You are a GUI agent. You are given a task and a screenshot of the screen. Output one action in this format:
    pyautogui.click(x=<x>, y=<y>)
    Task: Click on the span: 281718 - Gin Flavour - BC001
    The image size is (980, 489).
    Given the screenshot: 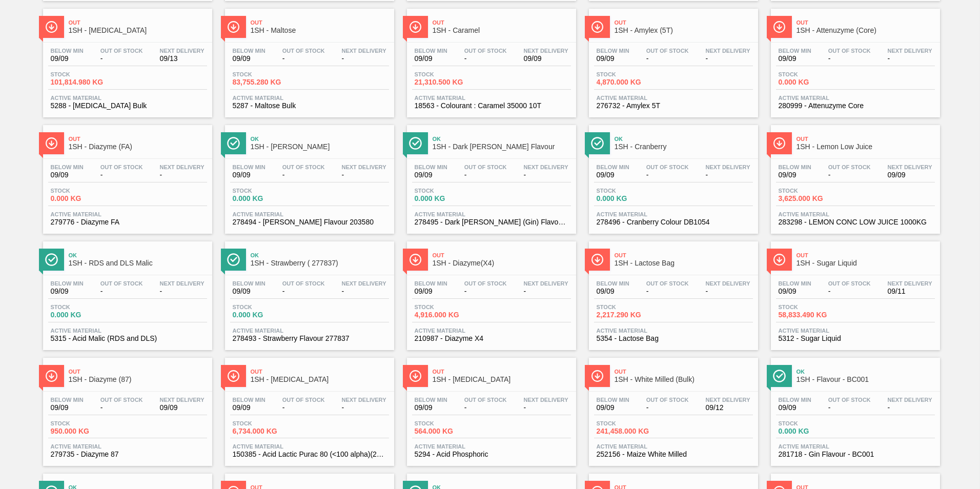 What is the action you would take?
    pyautogui.click(x=855, y=454)
    